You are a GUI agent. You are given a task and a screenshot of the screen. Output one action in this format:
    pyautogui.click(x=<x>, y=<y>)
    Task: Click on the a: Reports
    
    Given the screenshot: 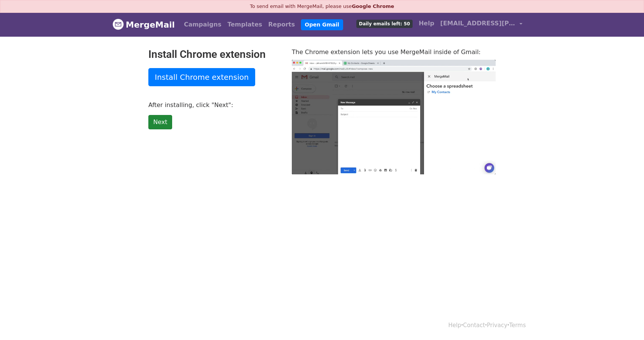 What is the action you would take?
    pyautogui.click(x=282, y=25)
    